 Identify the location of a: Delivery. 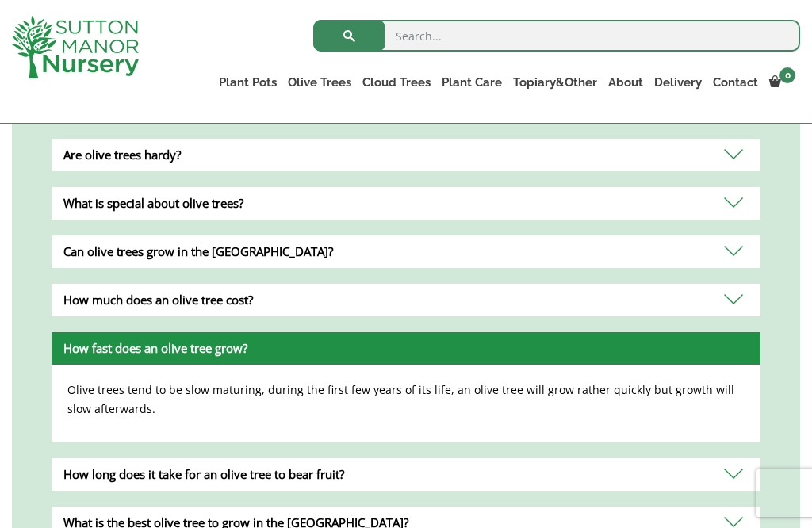
(678, 83).